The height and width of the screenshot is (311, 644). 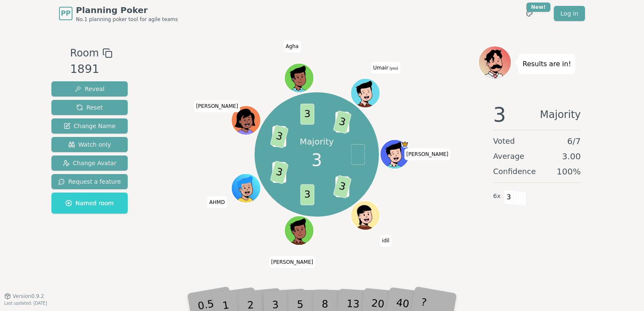 What do you see at coordinates (90, 144) in the screenshot?
I see `span: Watch only` at bounding box center [90, 144].